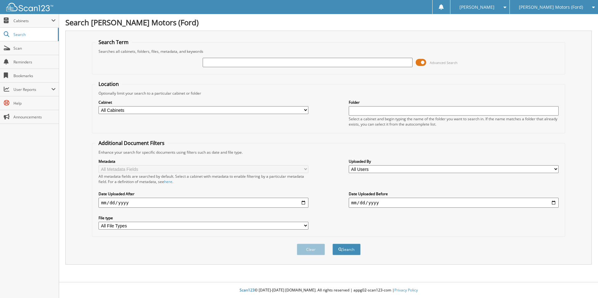 This screenshot has height=298, width=598. Describe the element at coordinates (203, 161) in the screenshot. I see `label: Metadata` at that location.